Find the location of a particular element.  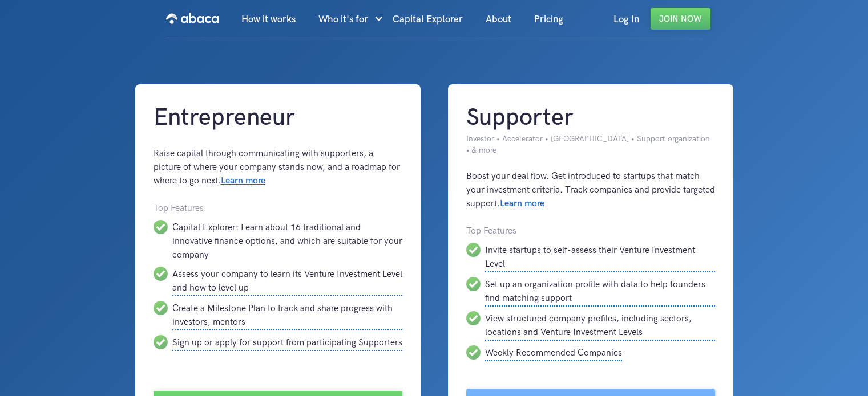

div: Weekly Recommended Companies is located at coordinates (554, 353).